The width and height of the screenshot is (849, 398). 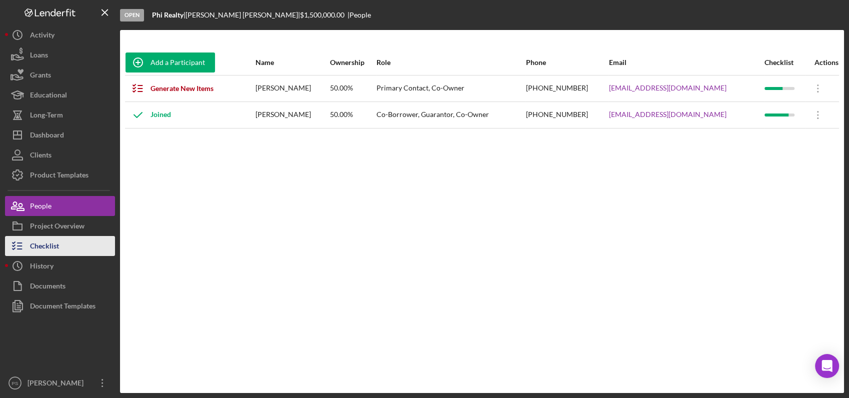 What do you see at coordinates (450, 62) in the screenshot?
I see `div: Role` at bounding box center [450, 62].